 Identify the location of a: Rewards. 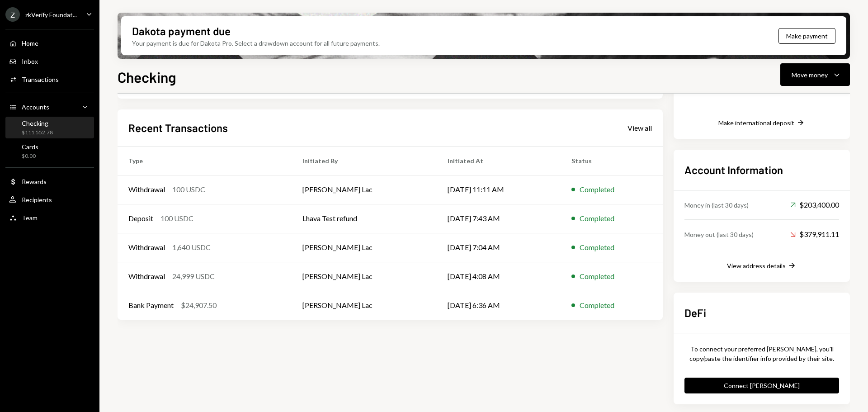
(50, 181).